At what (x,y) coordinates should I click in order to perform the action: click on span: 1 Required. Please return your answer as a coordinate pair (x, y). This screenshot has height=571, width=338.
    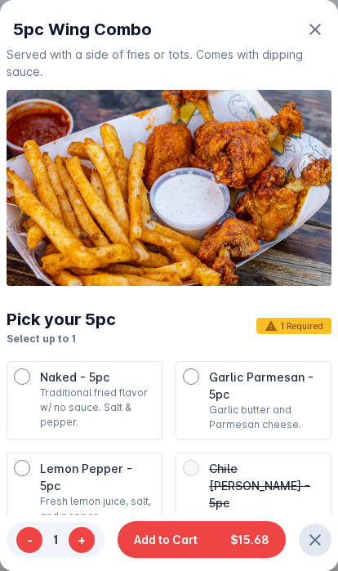
    Looking at the image, I should click on (294, 326).